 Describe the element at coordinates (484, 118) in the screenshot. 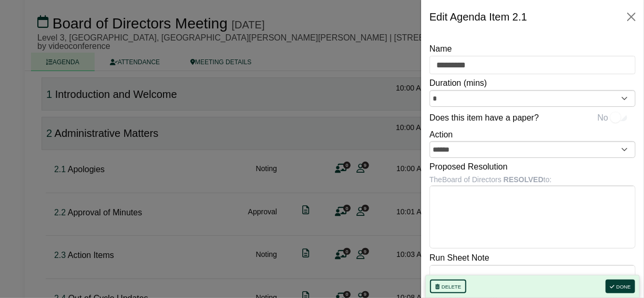

I see `label: Does this item have a paper?` at that location.